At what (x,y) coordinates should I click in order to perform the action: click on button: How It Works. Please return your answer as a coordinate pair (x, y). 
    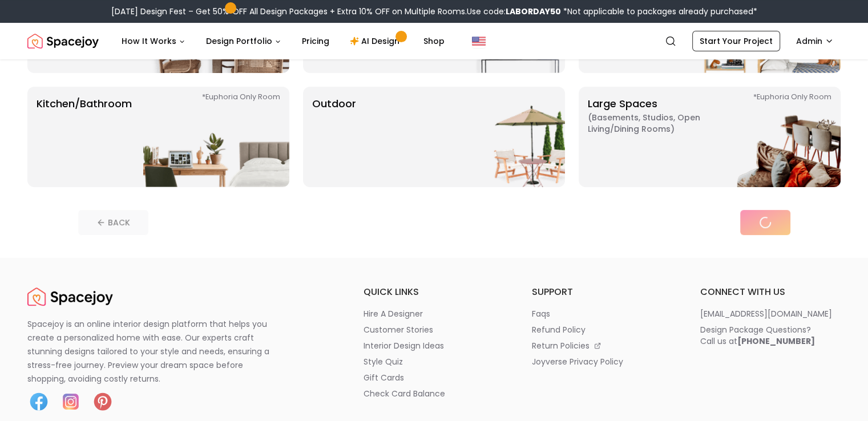
    Looking at the image, I should click on (153, 41).